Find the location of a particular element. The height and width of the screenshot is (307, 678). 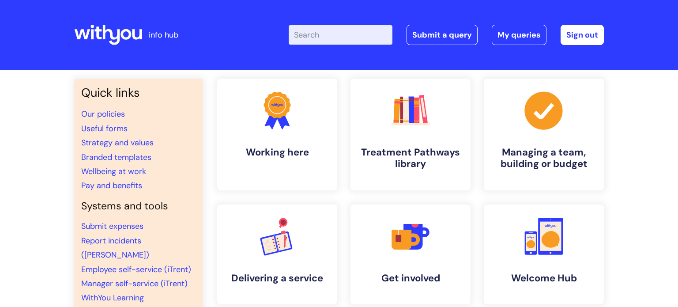

a: Useful forms is located at coordinates (104, 128).